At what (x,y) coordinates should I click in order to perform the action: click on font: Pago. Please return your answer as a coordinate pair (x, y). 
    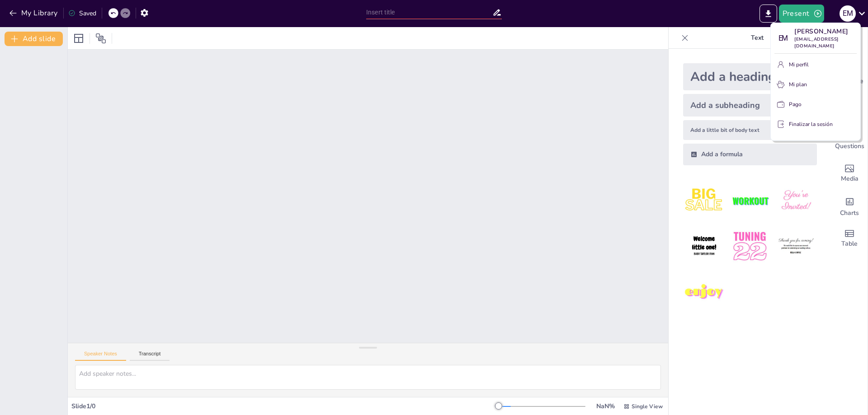
    Looking at the image, I should click on (796, 105).